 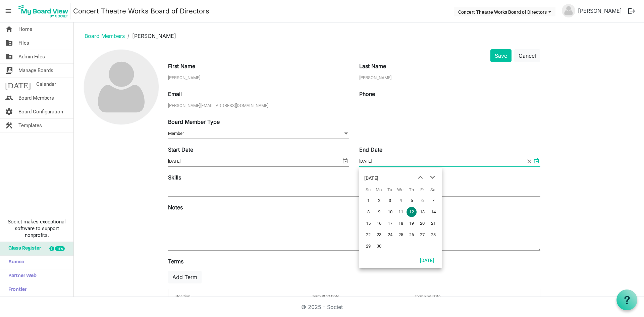 What do you see at coordinates (368, 235) in the screenshot?
I see `span: Sunday, June 22, 2025` at bounding box center [368, 235].